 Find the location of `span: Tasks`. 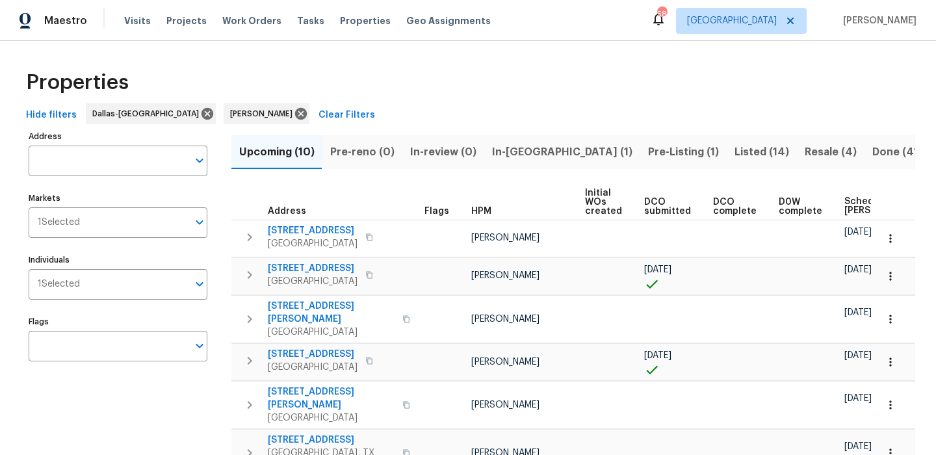

span: Tasks is located at coordinates (311, 21).